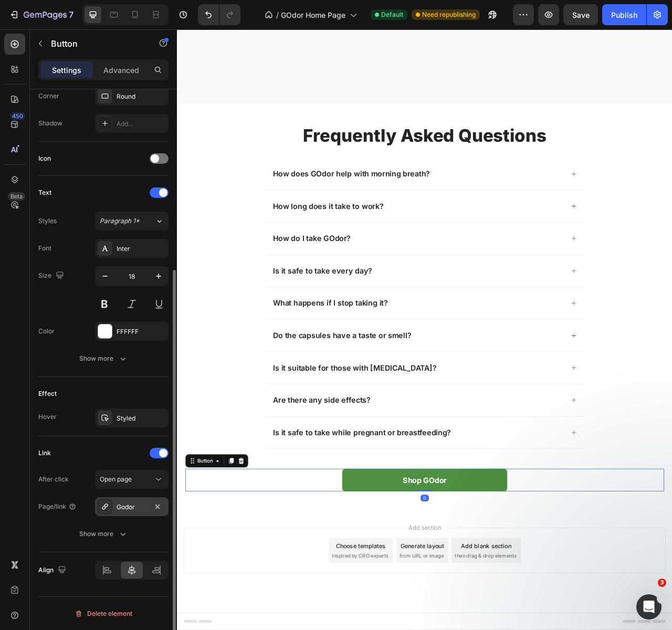 The image size is (672, 630). What do you see at coordinates (210, 389) in the screenshot?
I see `p: Do the capsules have a taste or smell?` at bounding box center [210, 389].